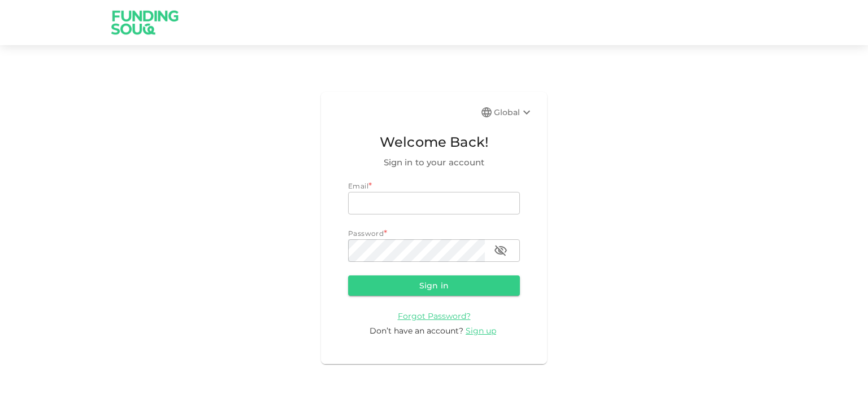 This screenshot has width=868, height=412. What do you see at coordinates (434, 204) in the screenshot?
I see `div: email` at bounding box center [434, 204].